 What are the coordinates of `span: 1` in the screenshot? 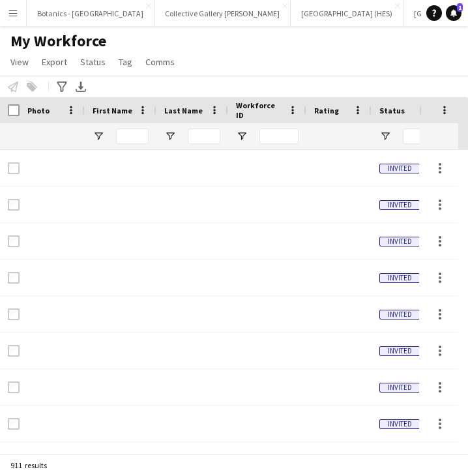 It's located at (459, 7).